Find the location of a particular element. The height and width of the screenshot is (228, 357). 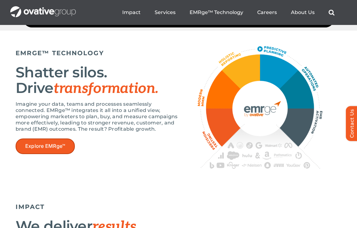

a: Search is located at coordinates (332, 12).